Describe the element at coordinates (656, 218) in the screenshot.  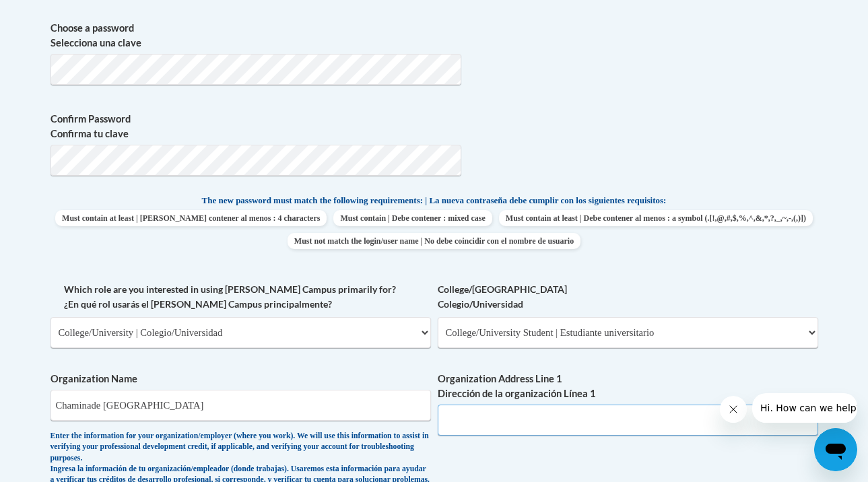
I see `span: Must contain at least | Debe contener al menos : a symbol (.[!,@,#,$,%,^,&,*,?,_,~,-,(,)])` at that location.